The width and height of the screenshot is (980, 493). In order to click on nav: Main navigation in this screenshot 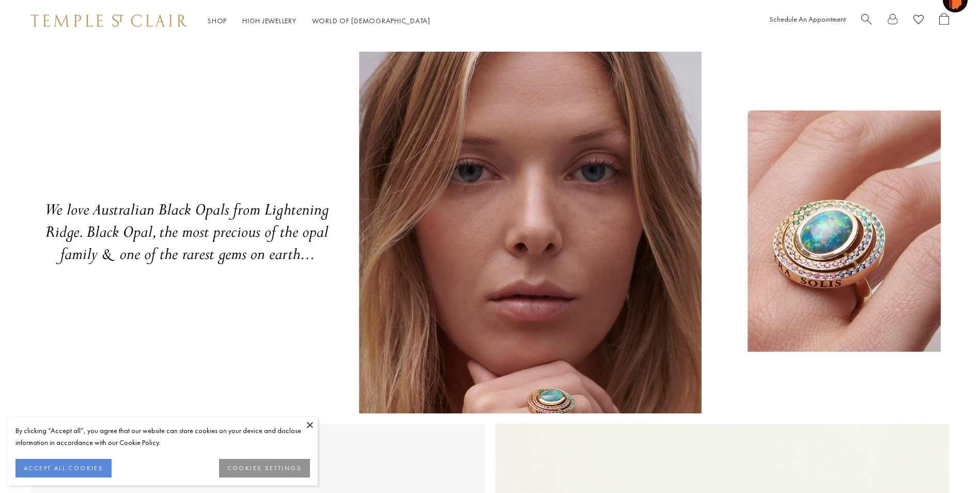, I will do `click(318, 21)`.